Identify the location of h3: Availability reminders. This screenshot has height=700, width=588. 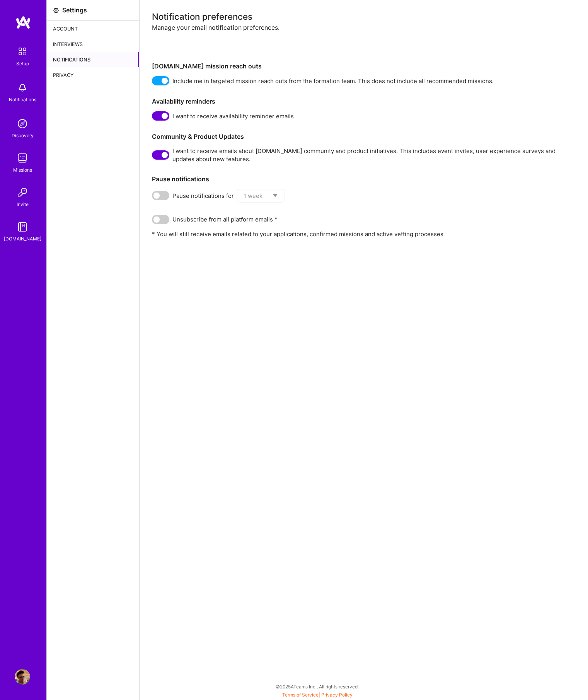
(364, 102).